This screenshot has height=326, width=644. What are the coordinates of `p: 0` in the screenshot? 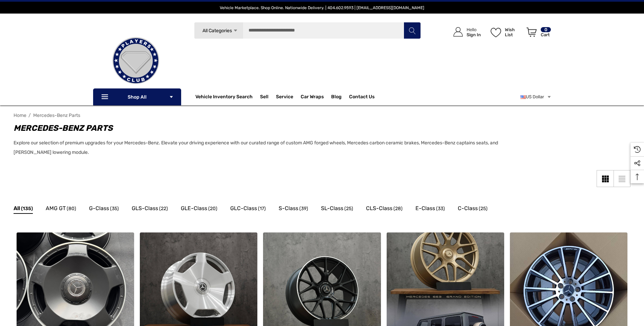 It's located at (546, 30).